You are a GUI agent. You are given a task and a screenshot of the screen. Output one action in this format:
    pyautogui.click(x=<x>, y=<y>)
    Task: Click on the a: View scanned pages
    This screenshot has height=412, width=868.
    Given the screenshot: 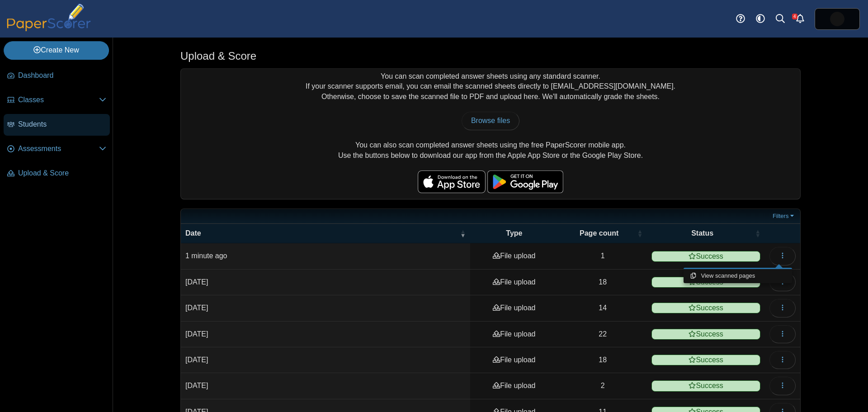 What is the action you would take?
    pyautogui.click(x=737, y=276)
    